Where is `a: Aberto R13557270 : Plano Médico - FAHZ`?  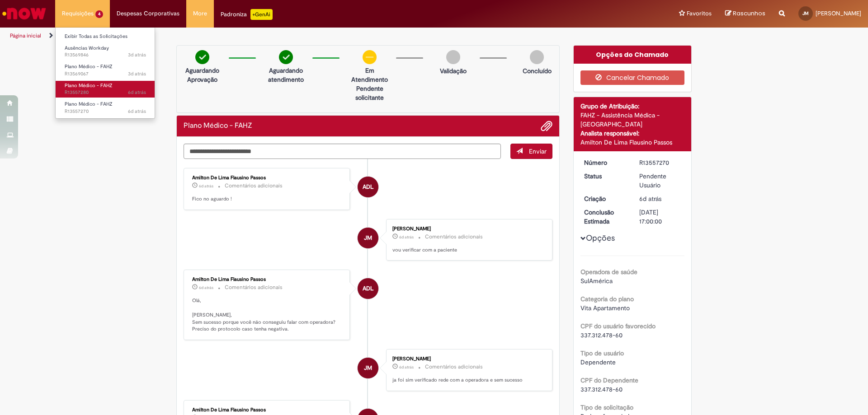 a: Aberto R13557270 : Plano Médico - FAHZ is located at coordinates (105, 107).